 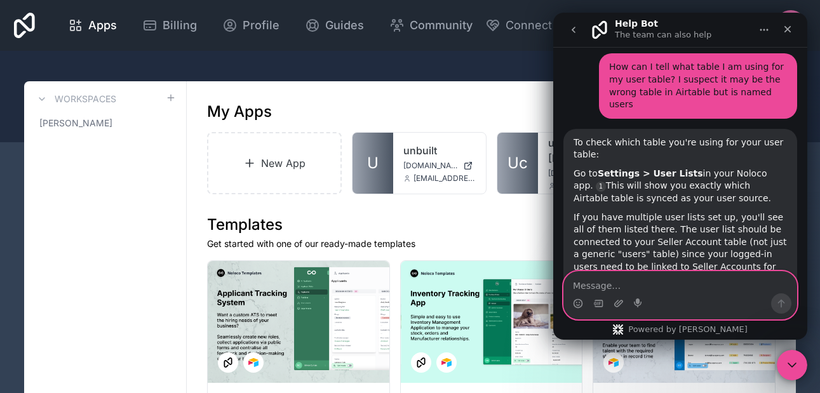 What do you see at coordinates (170, 25) in the screenshot?
I see `a: Billing` at bounding box center [170, 25].